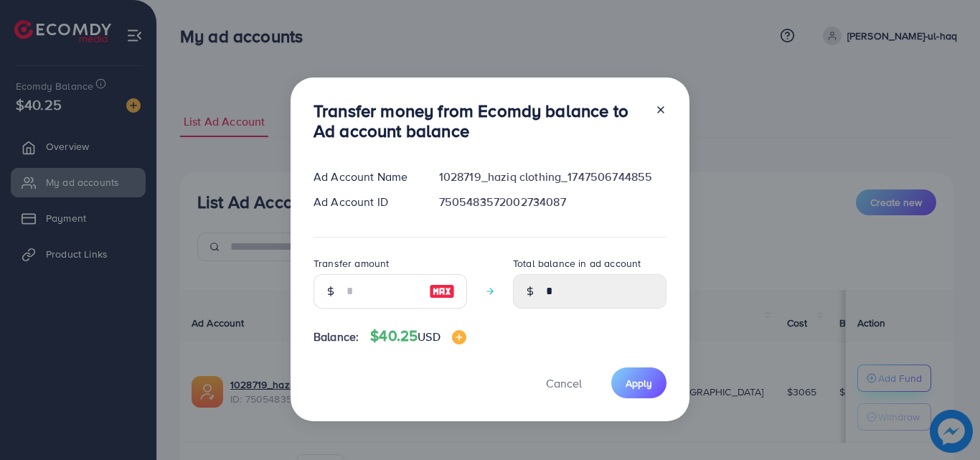 Image resolution: width=980 pixels, height=460 pixels. Describe the element at coordinates (553, 177) in the screenshot. I see `div: 1028719_haziq clothing_1747506744855` at that location.